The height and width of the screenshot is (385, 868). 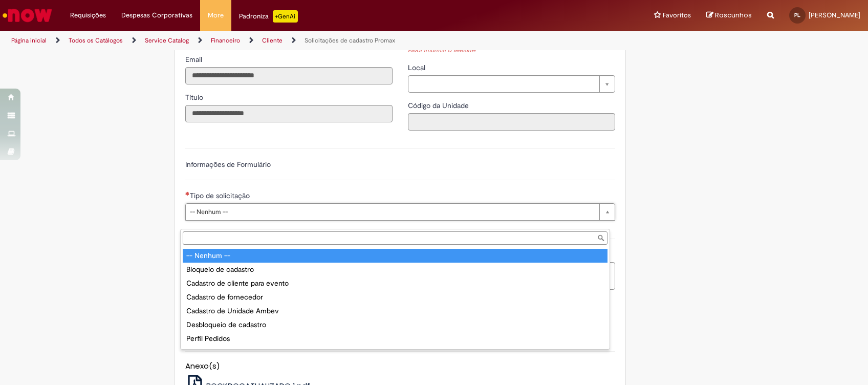 I want to click on div: -- Nenhum --, so click(x=395, y=255).